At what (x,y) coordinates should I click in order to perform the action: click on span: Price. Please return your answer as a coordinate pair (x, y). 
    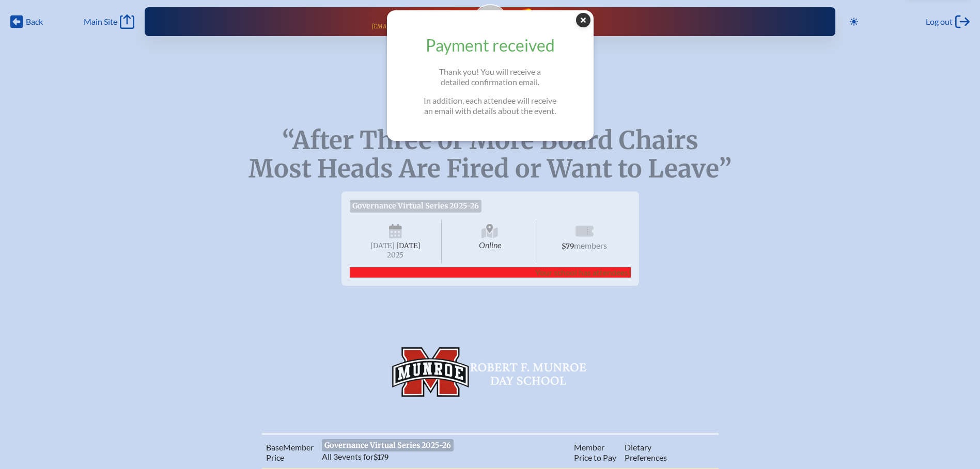
    Looking at the image, I should click on (275, 457).